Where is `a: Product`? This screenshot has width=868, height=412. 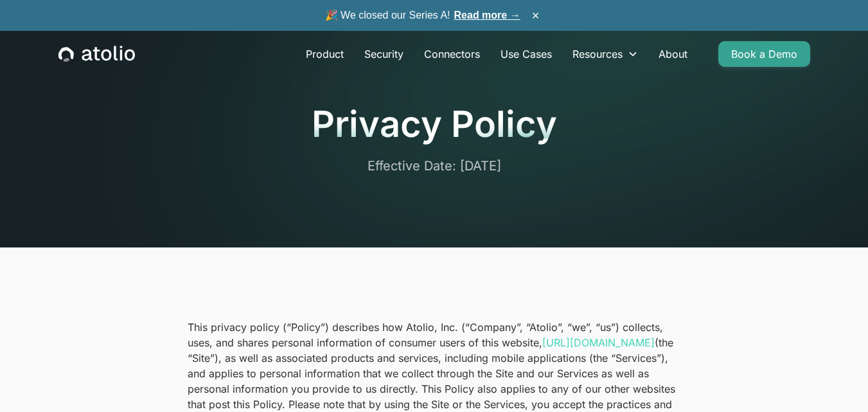 a: Product is located at coordinates (324, 54).